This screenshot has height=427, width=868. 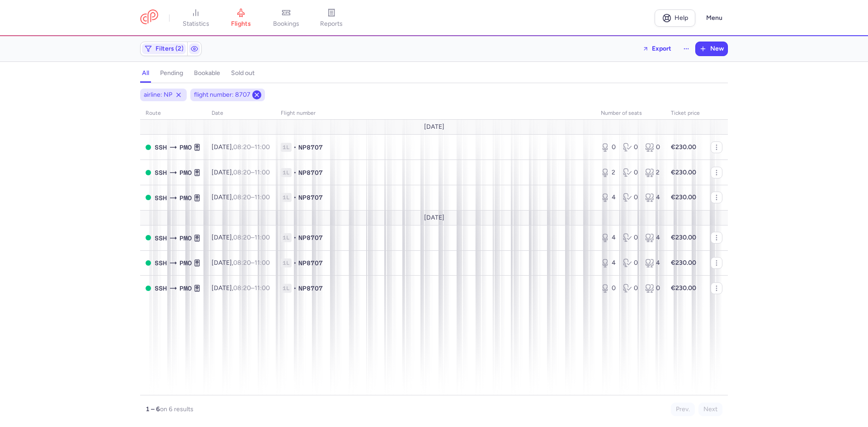 What do you see at coordinates (683, 410) in the screenshot?
I see `button: Prev.` at bounding box center [683, 410].